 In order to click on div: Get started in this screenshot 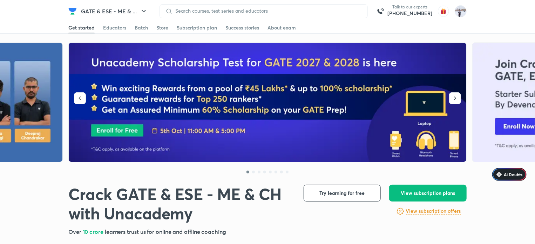, I will do `click(81, 28)`.